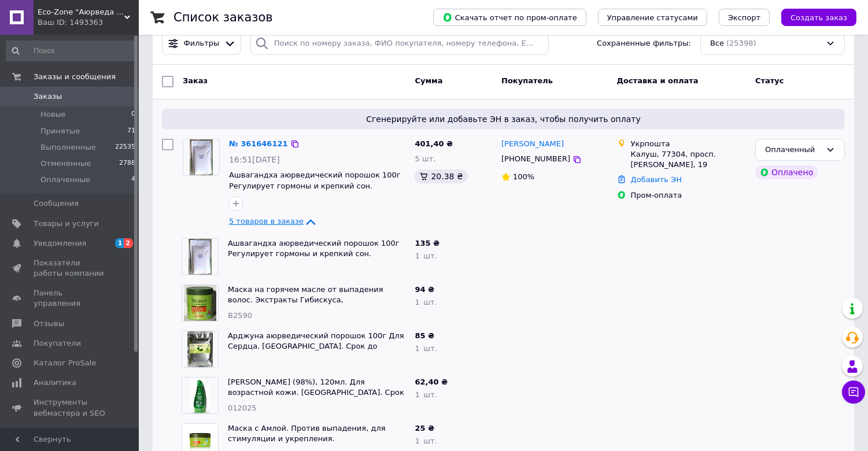  What do you see at coordinates (56, 203) in the screenshot?
I see `span: Сообщения` at bounding box center [56, 203].